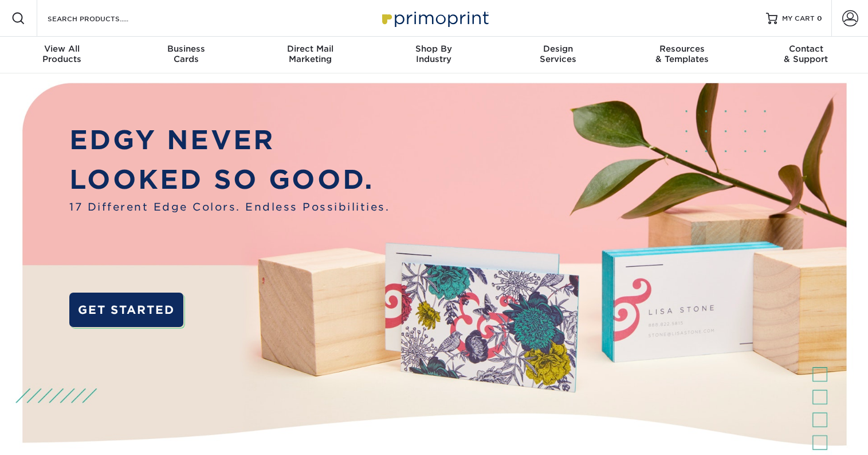 The width and height of the screenshot is (868, 455). I want to click on a: BusinessCards, so click(186, 55).